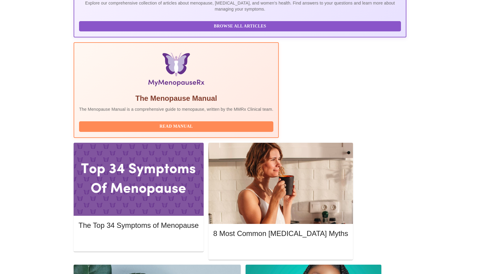  What do you see at coordinates (240, 26) in the screenshot?
I see `span: Browse All Articles` at bounding box center [240, 26].